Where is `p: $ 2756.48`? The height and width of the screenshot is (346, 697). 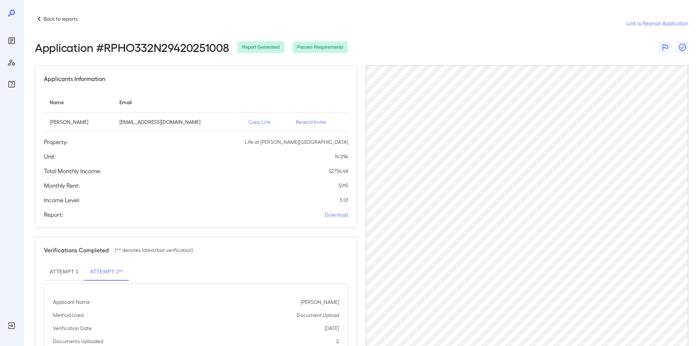
p: $ 2756.48 is located at coordinates (338, 171).